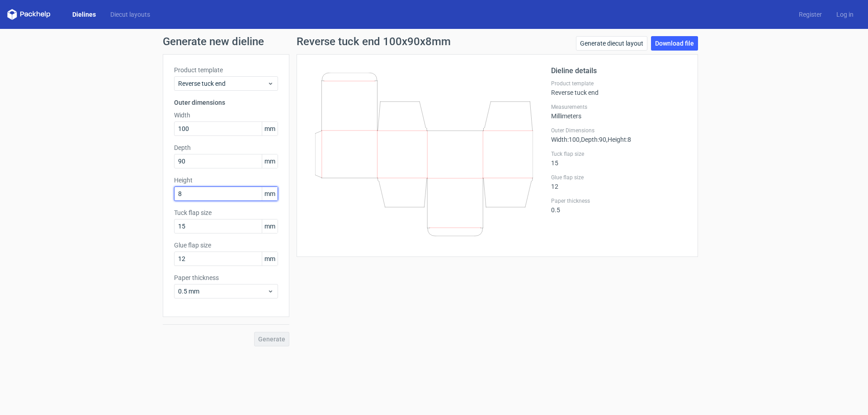  I want to click on a: Log in, so click(845, 14).